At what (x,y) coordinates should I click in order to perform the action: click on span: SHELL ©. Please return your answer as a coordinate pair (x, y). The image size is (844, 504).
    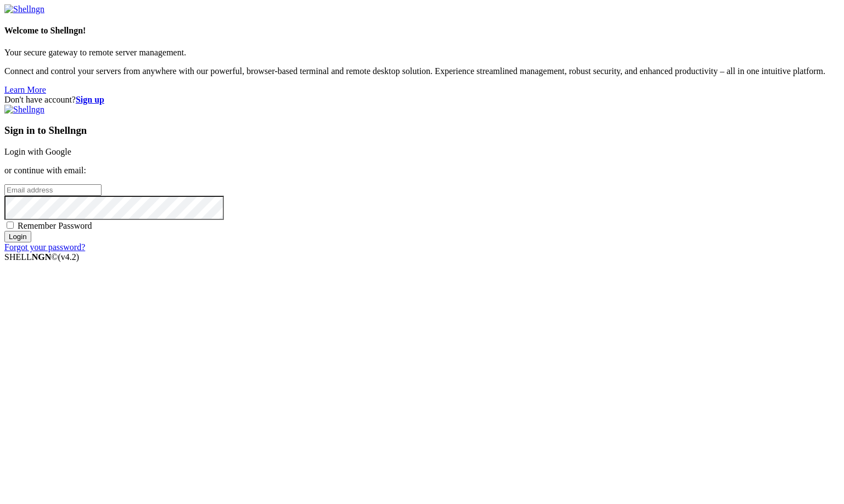
    Looking at the image, I should click on (41, 257).